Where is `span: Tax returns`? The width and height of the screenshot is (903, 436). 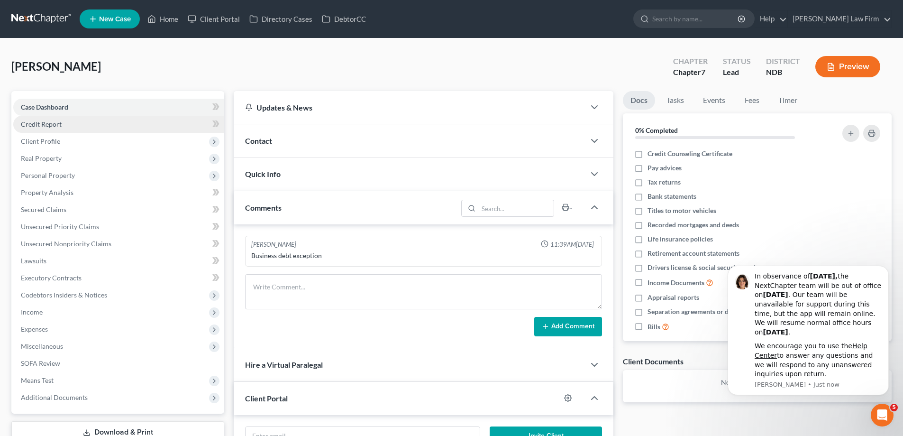
span: Tax returns is located at coordinates (664, 182).